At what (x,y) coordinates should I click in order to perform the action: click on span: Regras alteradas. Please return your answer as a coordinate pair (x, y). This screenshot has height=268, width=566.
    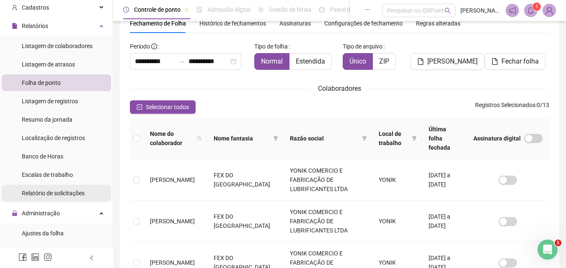
    Looking at the image, I should click on (438, 23).